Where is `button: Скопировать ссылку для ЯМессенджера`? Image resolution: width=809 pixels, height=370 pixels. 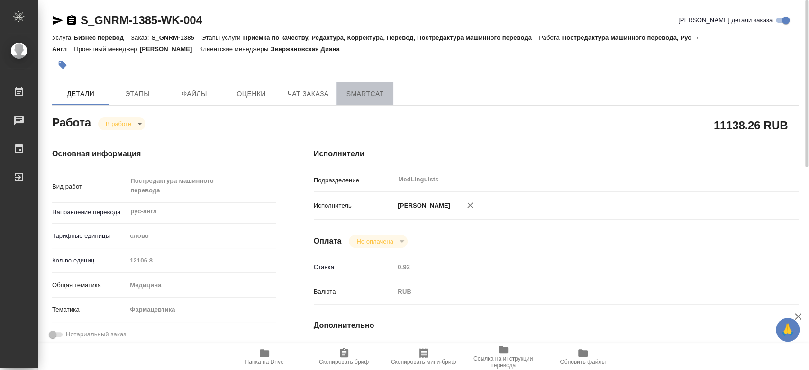 button: Скопировать ссылку для ЯМессенджера is located at coordinates (58, 20).